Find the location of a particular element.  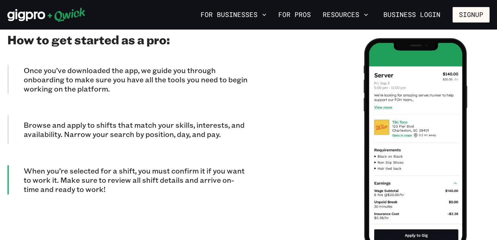

div: Browse and apply to shifts that match your skills, interests, and availability. Narrow your searc... is located at coordinates (128, 130).